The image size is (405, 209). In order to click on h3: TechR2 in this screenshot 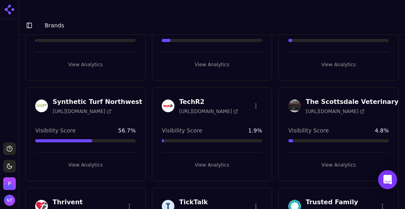, I will do `click(209, 102)`.